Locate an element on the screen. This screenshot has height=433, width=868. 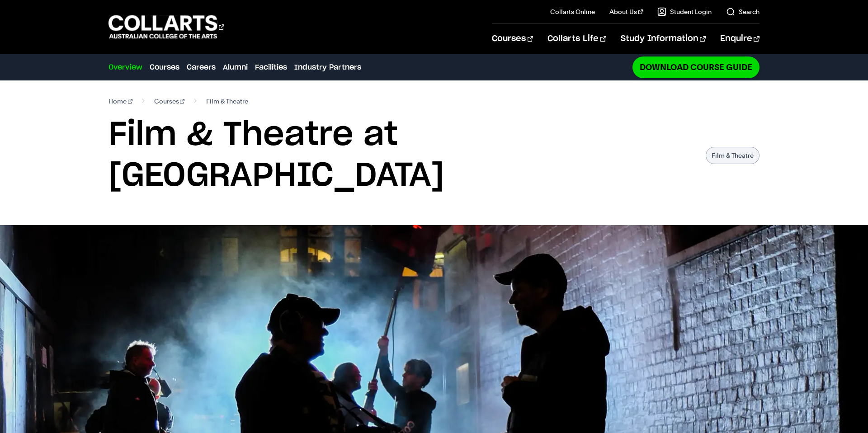
a: About Us is located at coordinates (626, 11).